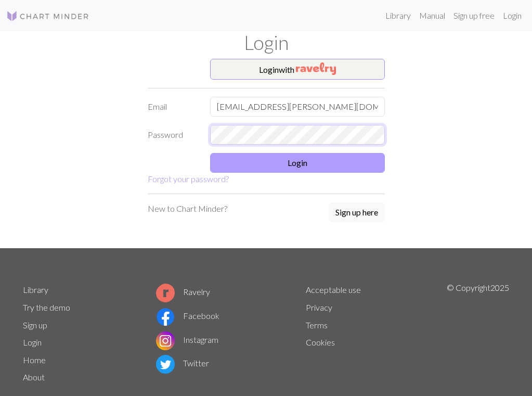 The image size is (532, 396). Describe the element at coordinates (266, 42) in the screenshot. I see `h1: Login` at that location.